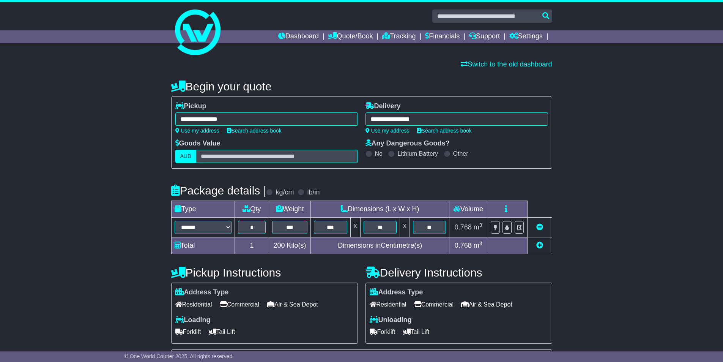 This screenshot has height=362, width=723. What do you see at coordinates (506, 64) in the screenshot?
I see `a: Switch to the old dashboard` at bounding box center [506, 64].